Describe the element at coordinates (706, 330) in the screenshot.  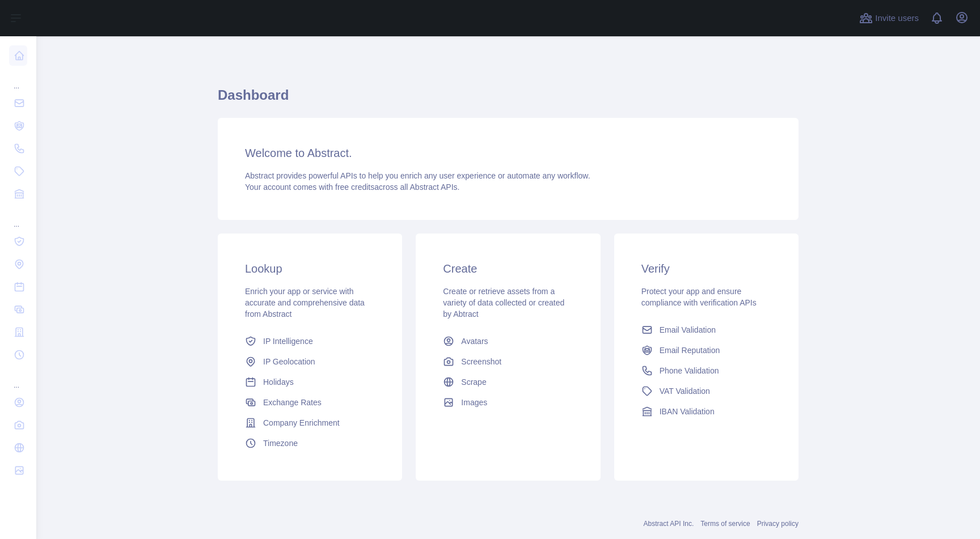
I see `a: Email Validation` at that location.